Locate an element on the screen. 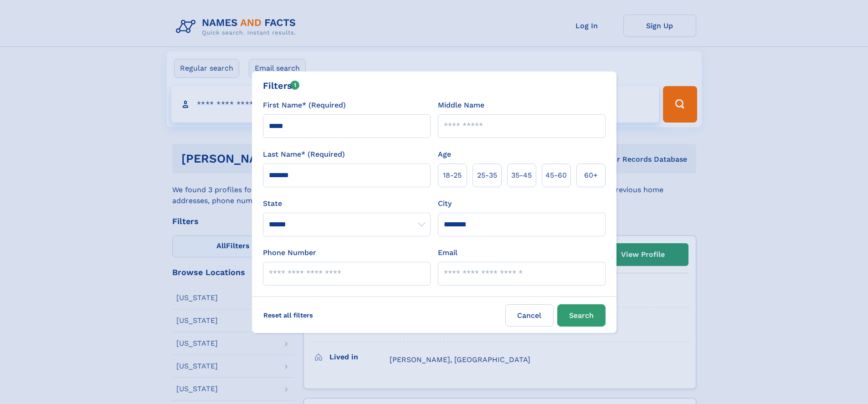 This screenshot has height=404, width=868. label: State is located at coordinates (347, 204).